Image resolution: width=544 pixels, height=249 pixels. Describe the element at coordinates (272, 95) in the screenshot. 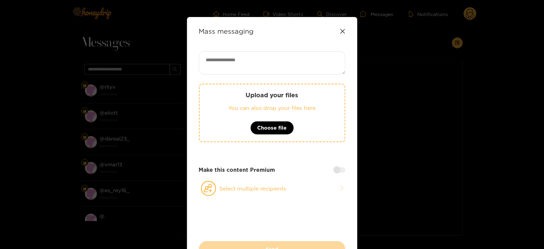

I see `p: Upload your files` at that location.